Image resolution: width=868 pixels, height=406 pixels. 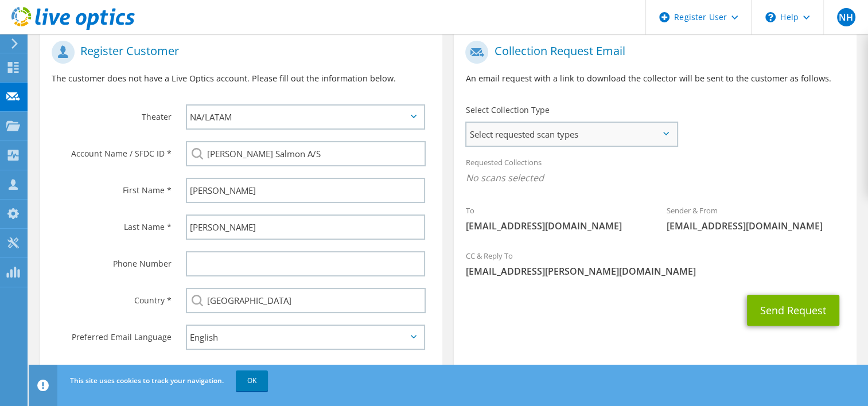 What do you see at coordinates (241, 78) in the screenshot?
I see `p: The customer does not have a Live Optics account. Please fill out the information below.` at bounding box center [241, 78].